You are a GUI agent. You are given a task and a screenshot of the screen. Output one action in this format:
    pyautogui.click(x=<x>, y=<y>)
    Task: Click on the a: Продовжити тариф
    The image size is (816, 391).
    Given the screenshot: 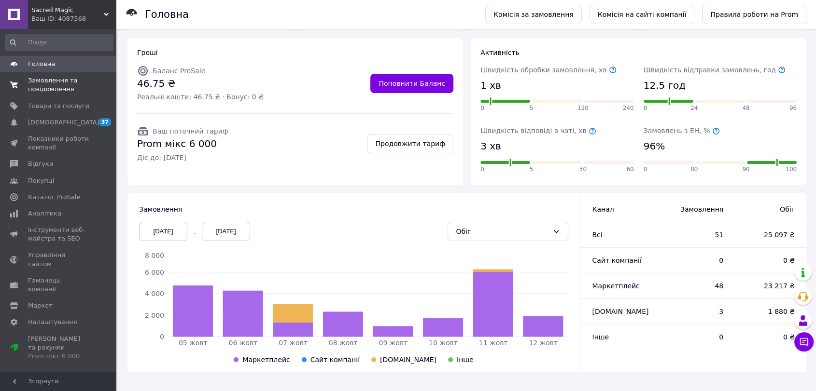 What is the action you would take?
    pyautogui.click(x=410, y=144)
    